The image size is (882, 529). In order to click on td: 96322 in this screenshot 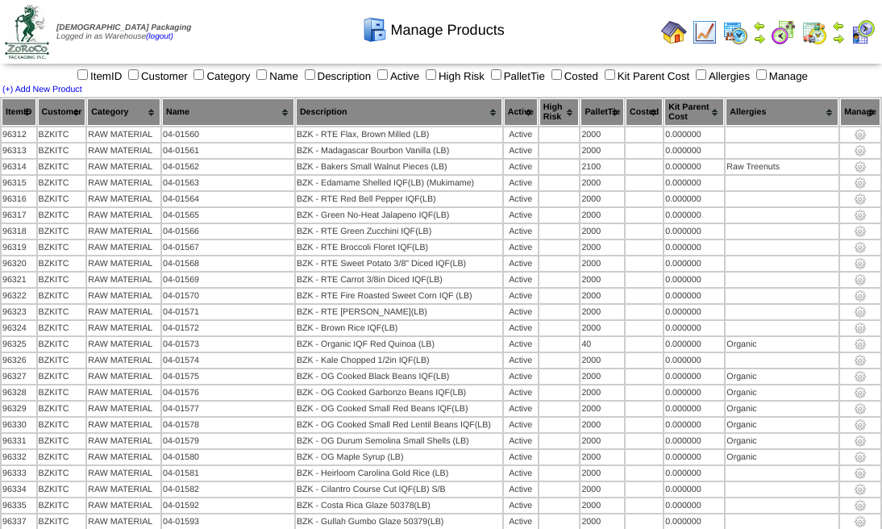, I will do `click(19, 296)`.